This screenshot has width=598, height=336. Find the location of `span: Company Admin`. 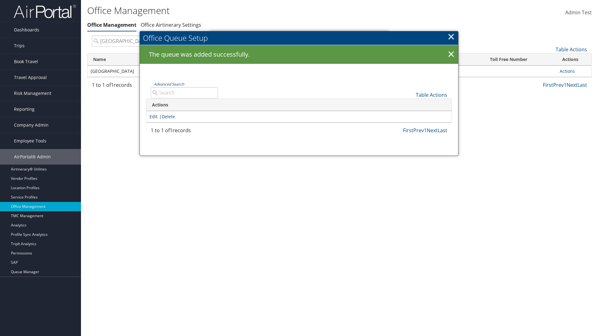

span: Company Admin is located at coordinates (31, 125).